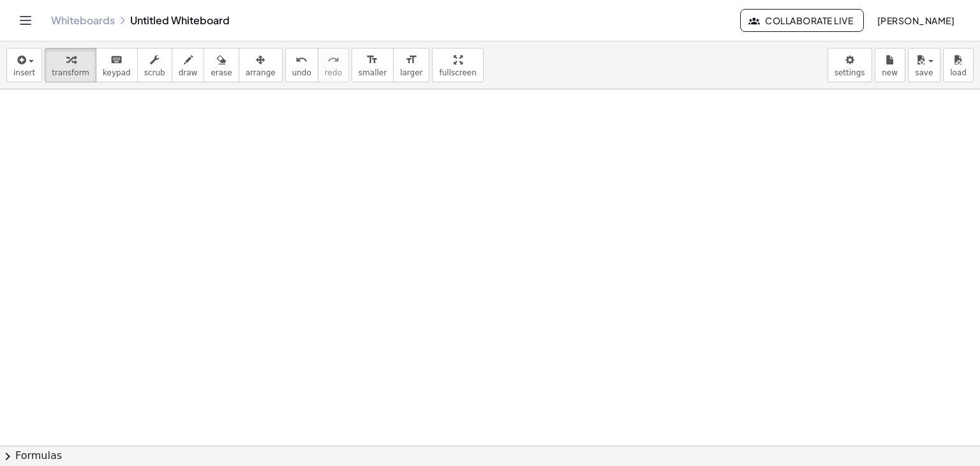 The image size is (980, 466). What do you see at coordinates (802, 20) in the screenshot?
I see `button: Collaborate Live` at bounding box center [802, 20].